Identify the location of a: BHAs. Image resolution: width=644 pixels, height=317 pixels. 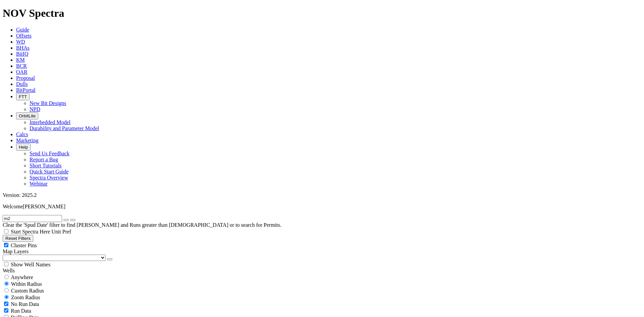
(23, 47).